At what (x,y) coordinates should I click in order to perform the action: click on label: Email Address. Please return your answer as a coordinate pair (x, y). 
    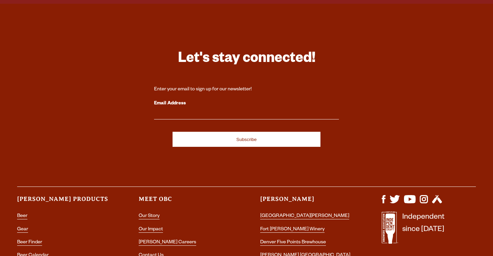
    Looking at the image, I should click on (246, 104).